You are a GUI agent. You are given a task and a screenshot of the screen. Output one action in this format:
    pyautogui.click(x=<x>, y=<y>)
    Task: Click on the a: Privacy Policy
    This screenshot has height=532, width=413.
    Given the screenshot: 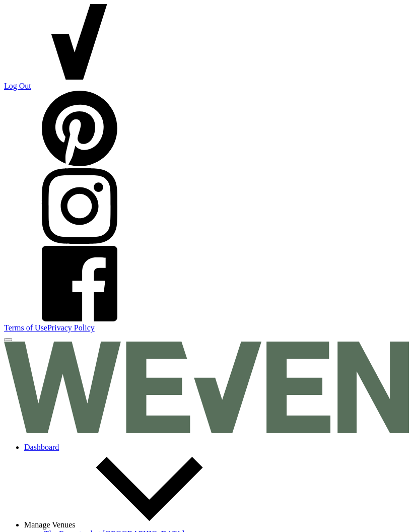 What is the action you would take?
    pyautogui.click(x=71, y=328)
    